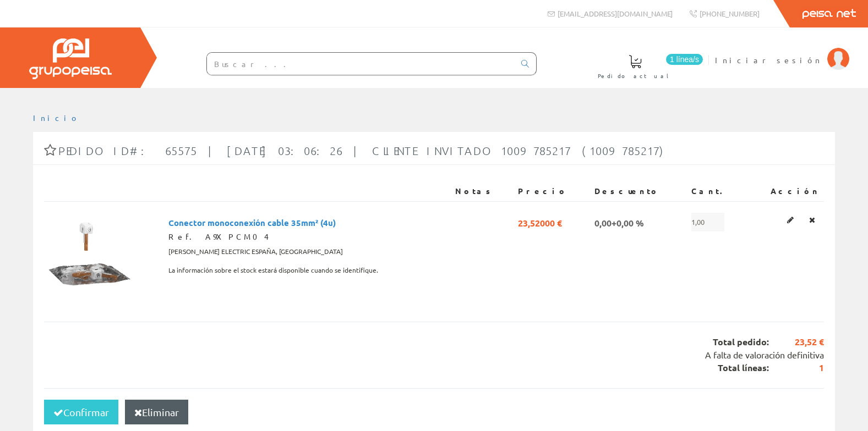 The width and height of the screenshot is (868, 431). What do you see at coordinates (684, 59) in the screenshot?
I see `span: 1 línea/s` at bounding box center [684, 59].